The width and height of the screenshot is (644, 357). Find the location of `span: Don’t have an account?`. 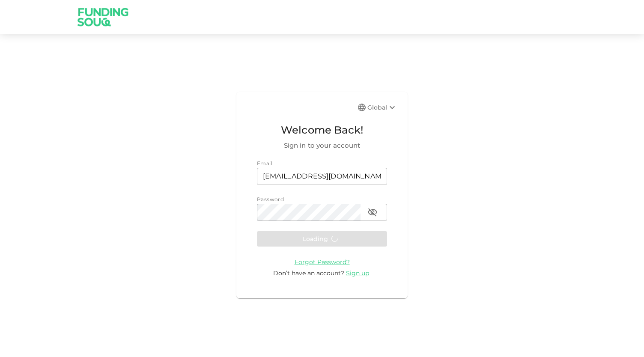

span: Don’t have an account? is located at coordinates (309, 273).